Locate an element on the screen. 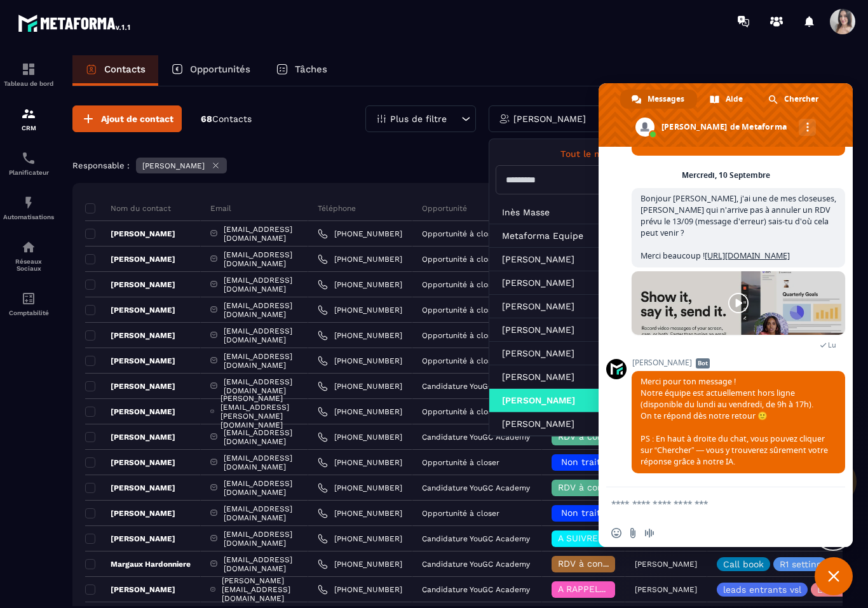  div: Chercher is located at coordinates (793, 99).